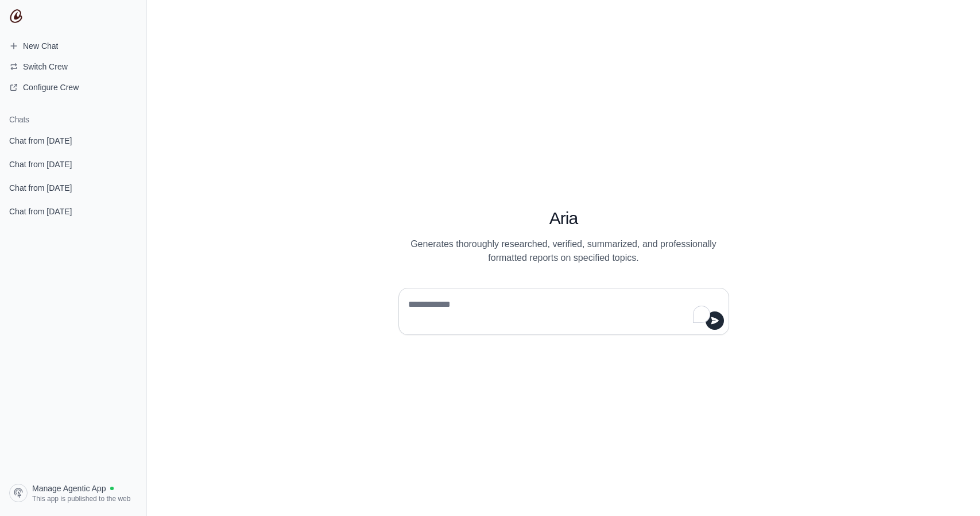  I want to click on span: Configure Crew, so click(51, 87).